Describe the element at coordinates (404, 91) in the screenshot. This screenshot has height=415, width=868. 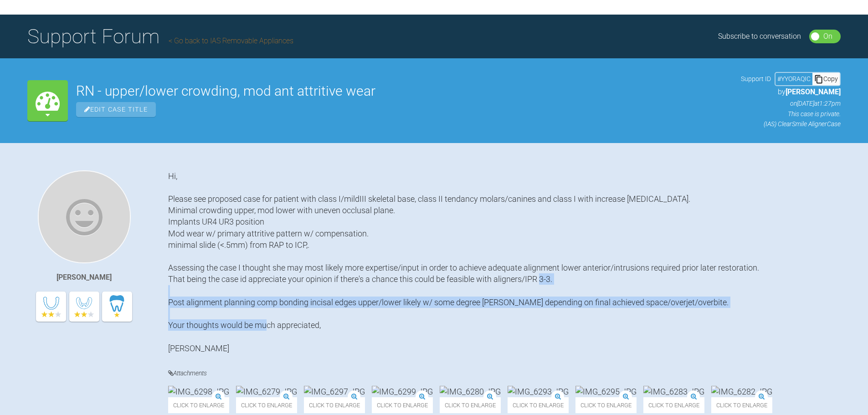
I see `h2: RN - upper/lower crowding, mod ant attritive wear` at that location.